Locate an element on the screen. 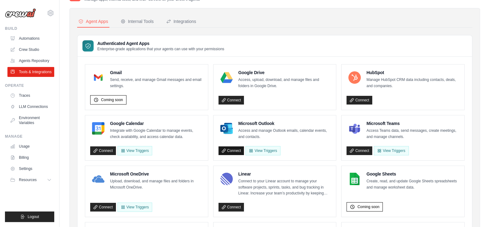 This screenshot has height=227, width=490. img: Gmail Logo is located at coordinates (98, 77).